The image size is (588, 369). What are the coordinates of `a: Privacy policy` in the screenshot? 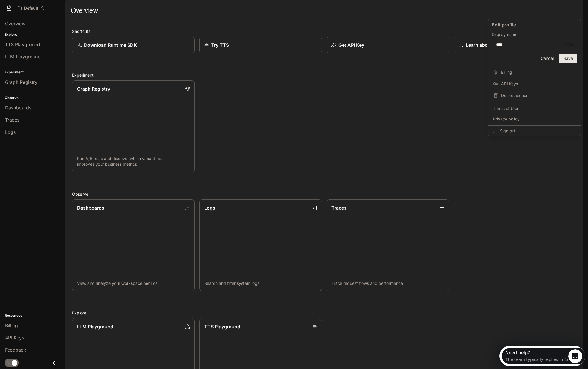 It's located at (534, 119).